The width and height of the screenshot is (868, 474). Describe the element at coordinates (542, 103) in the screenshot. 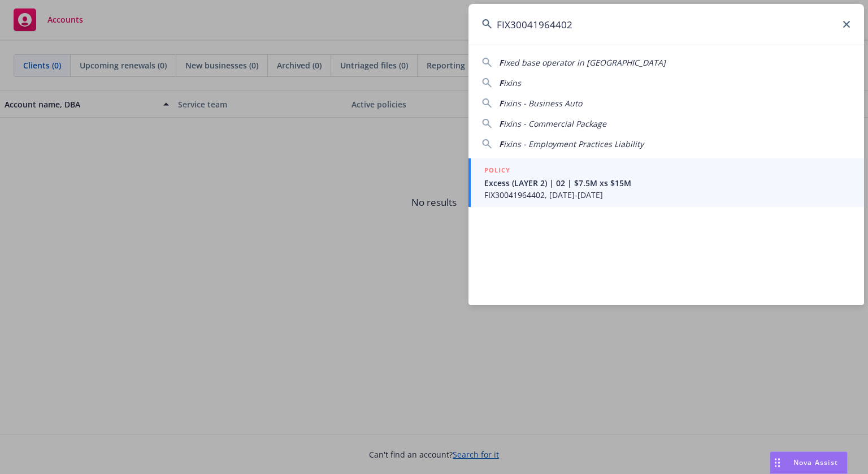

I see `span: ixins - Business Auto` at that location.